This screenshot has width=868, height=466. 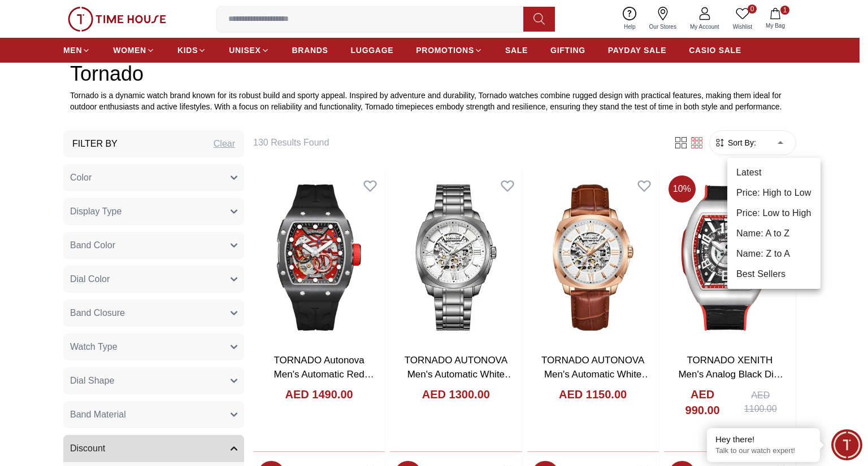 I want to click on div: Hey there!, so click(x=763, y=439).